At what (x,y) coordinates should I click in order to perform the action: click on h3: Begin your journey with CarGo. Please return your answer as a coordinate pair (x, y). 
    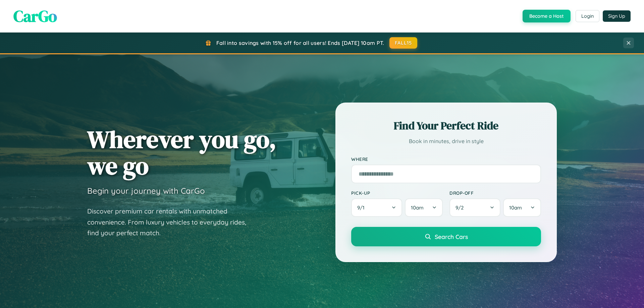
    Looking at the image, I should click on (146, 191).